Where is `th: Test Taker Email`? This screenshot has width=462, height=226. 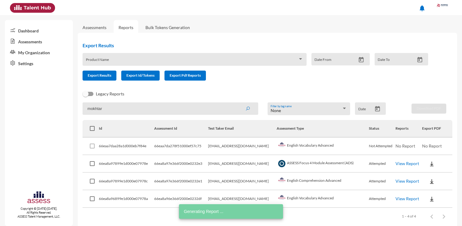
th: Test Taker Email is located at coordinates (242, 128).